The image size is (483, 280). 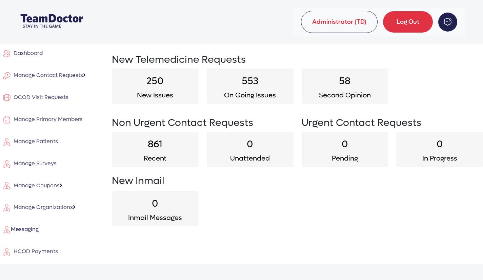 I want to click on h2: 553, so click(x=250, y=81).